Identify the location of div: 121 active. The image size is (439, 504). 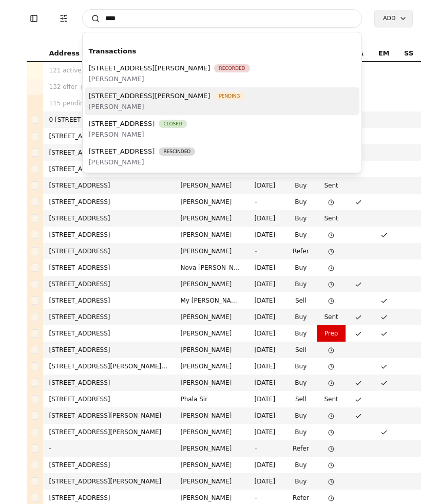
(109, 70).